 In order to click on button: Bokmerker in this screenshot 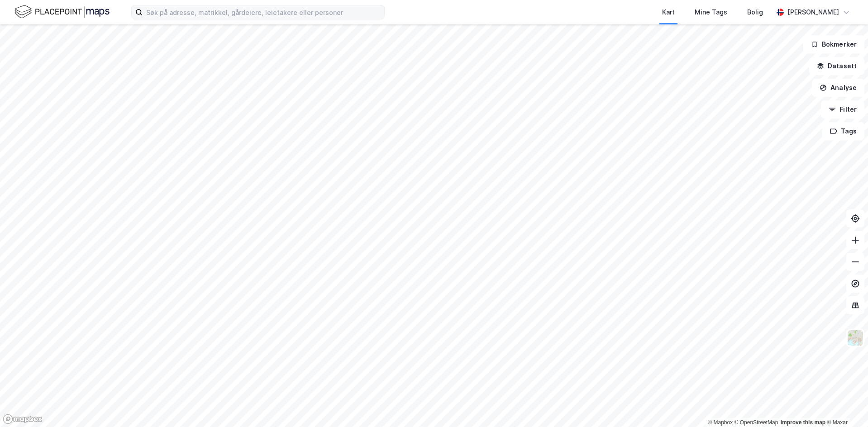, I will do `click(833, 44)`.